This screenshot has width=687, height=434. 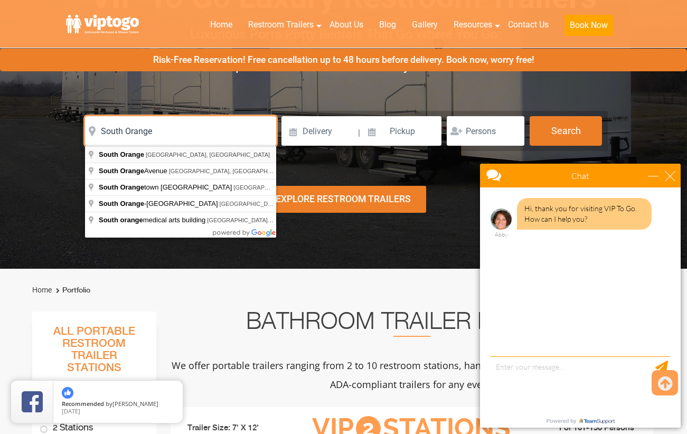 I want to click on span: medical arts building, so click(x=153, y=220).